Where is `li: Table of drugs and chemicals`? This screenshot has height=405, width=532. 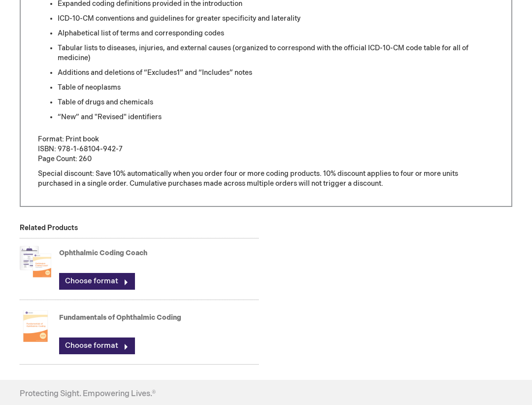
li: Table of drugs and chemicals is located at coordinates (276, 103).